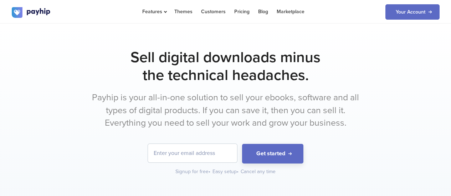 The height and width of the screenshot is (196, 451). Describe the element at coordinates (192, 153) in the screenshot. I see `input: Enter your email address` at that location.